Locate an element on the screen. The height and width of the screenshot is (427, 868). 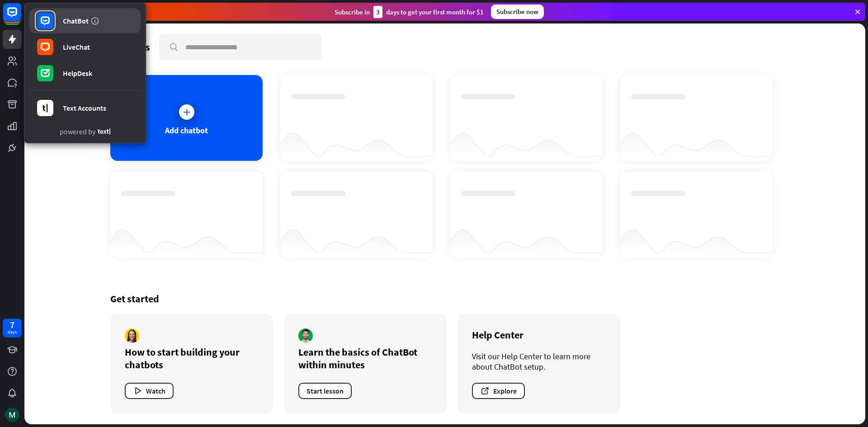
div: Visit our Help Center to learn more about ChatBot setup. is located at coordinates (539, 361).